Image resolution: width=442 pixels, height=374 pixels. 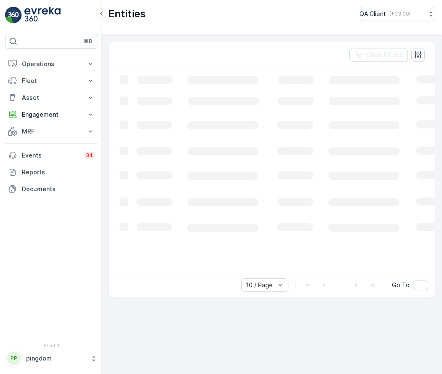 What do you see at coordinates (51, 359) in the screenshot?
I see `button: PPpingdom` at bounding box center [51, 359].